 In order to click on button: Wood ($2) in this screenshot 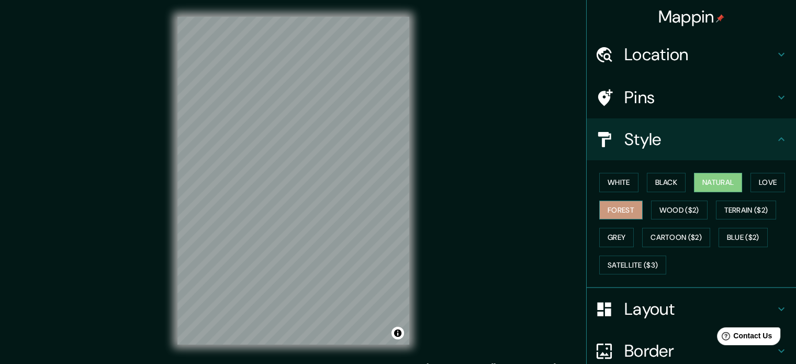, I will do `click(679, 210)`.